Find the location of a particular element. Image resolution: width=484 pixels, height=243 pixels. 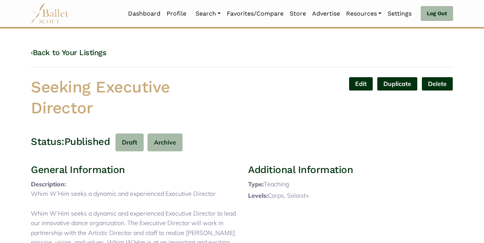

span: Levels: is located at coordinates (258, 196).